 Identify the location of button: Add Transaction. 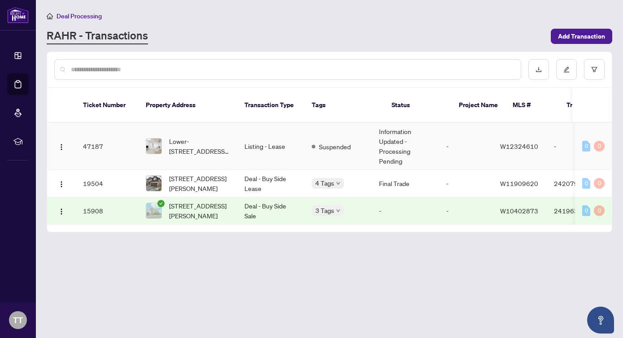
(581, 36).